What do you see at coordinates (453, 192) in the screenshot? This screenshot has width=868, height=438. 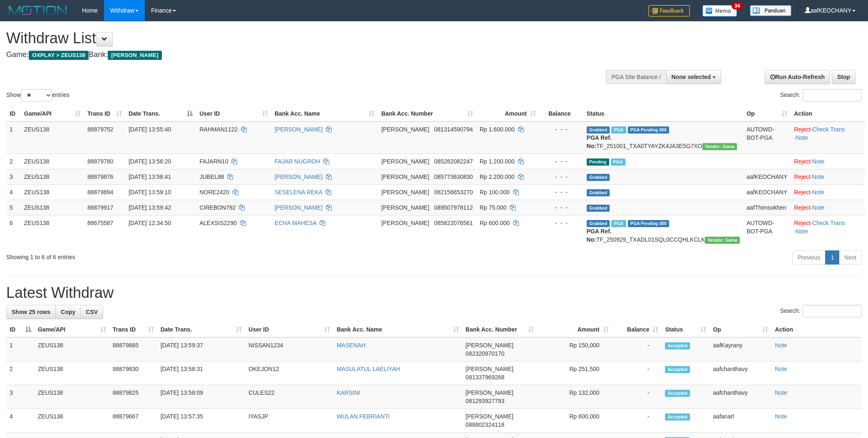 I see `span: Copy 082156653270 to clipboard` at bounding box center [453, 192].